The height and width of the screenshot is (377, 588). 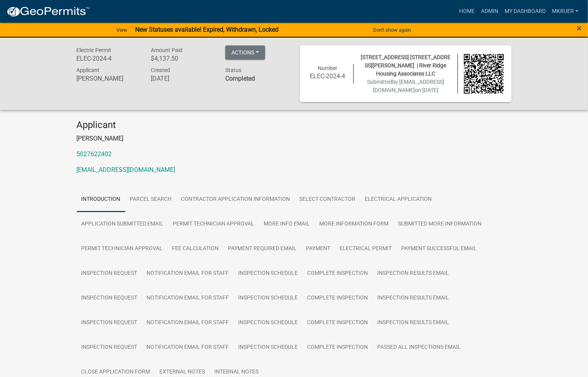 I want to click on a: Electrical Permit, so click(x=366, y=249).